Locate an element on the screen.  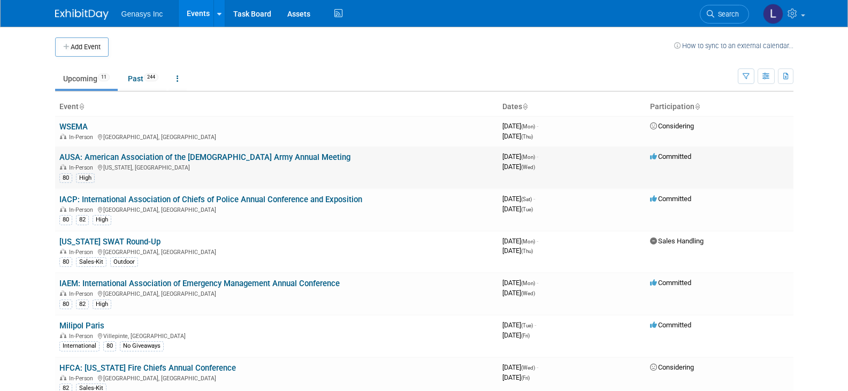
span: Sales Handling is located at coordinates (677, 241).